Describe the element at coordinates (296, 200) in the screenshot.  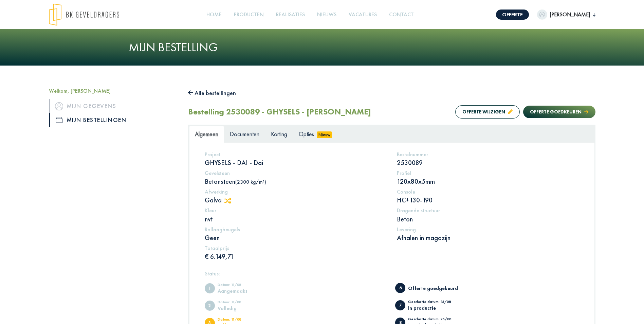
I see `p: Galva` at that location.